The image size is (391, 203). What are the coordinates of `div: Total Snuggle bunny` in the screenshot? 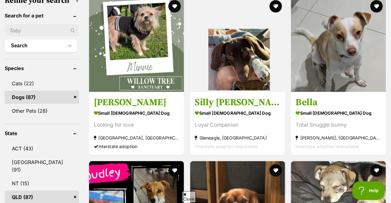 It's located at (338, 124).